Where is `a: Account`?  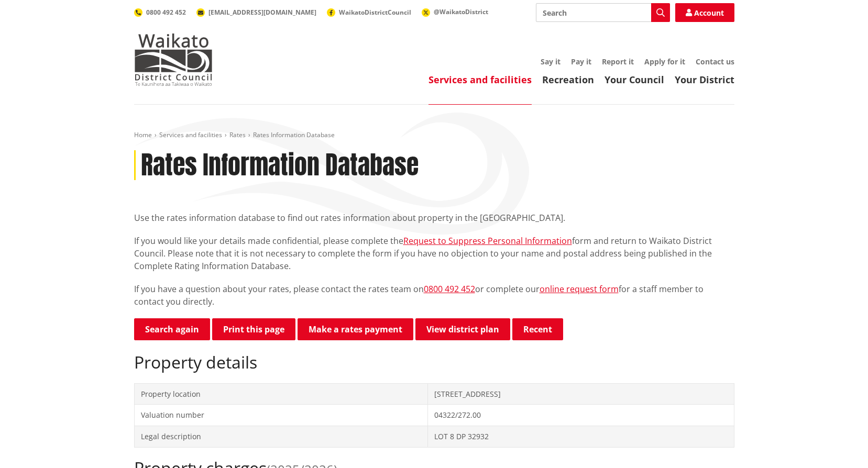
a: Account is located at coordinates (704, 13).